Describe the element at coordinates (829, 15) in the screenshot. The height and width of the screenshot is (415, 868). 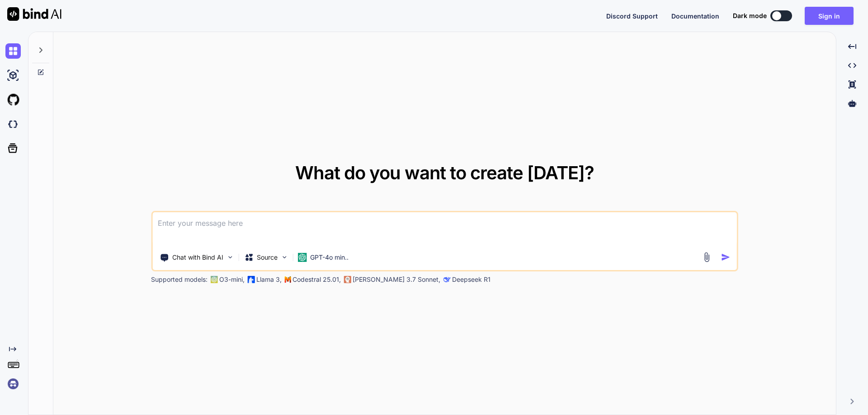
I see `button: Sign in` at that location.